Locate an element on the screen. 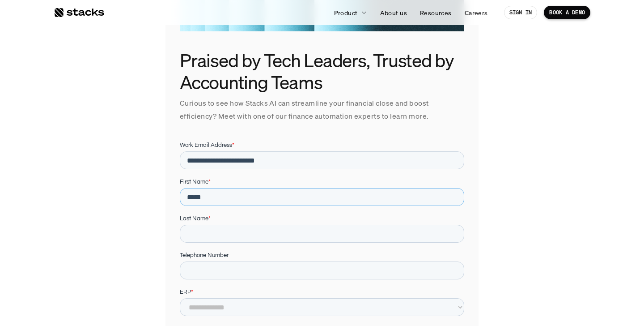 This screenshot has height=326, width=644. a: BOOK A DEMO is located at coordinates (567, 12).